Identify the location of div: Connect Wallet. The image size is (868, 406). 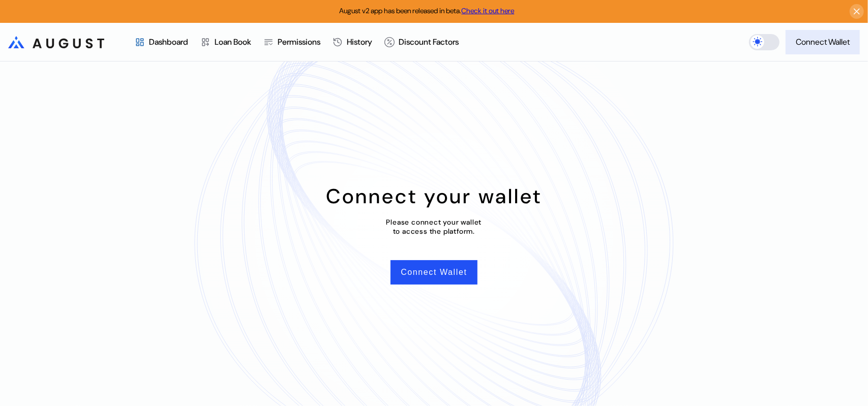
(822, 42).